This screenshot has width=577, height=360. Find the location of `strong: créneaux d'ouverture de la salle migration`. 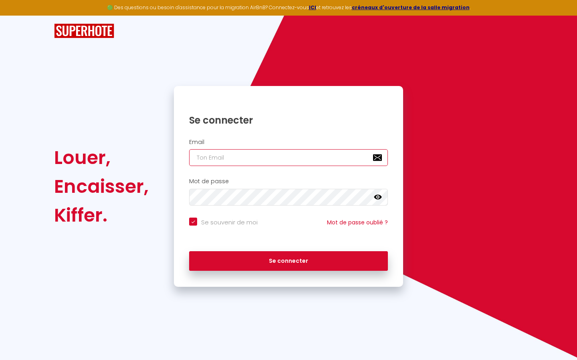

strong: créneaux d'ouverture de la salle migration is located at coordinates (411, 7).